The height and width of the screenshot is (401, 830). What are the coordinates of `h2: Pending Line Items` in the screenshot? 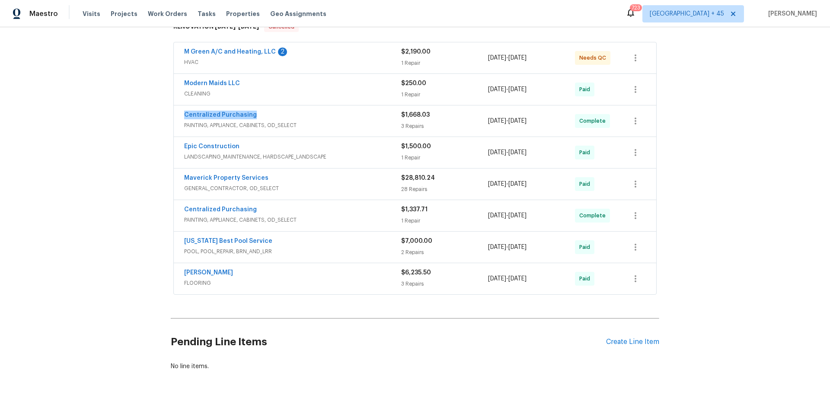 It's located at (388, 342).